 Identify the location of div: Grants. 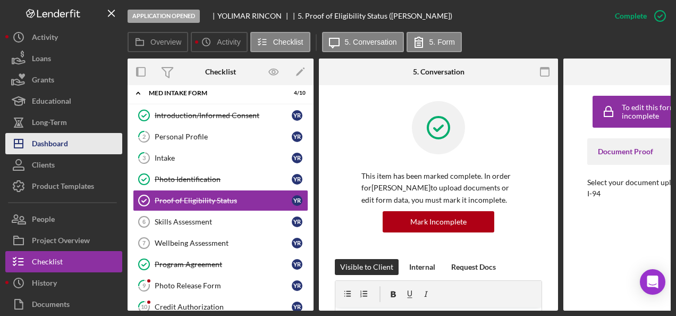
(43, 81).